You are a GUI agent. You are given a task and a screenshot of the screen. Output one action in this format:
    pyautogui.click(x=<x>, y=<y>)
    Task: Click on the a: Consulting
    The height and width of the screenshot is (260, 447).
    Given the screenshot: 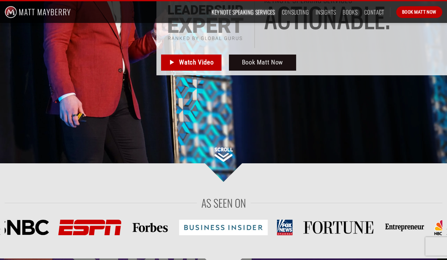 What is the action you would take?
    pyautogui.click(x=296, y=12)
    